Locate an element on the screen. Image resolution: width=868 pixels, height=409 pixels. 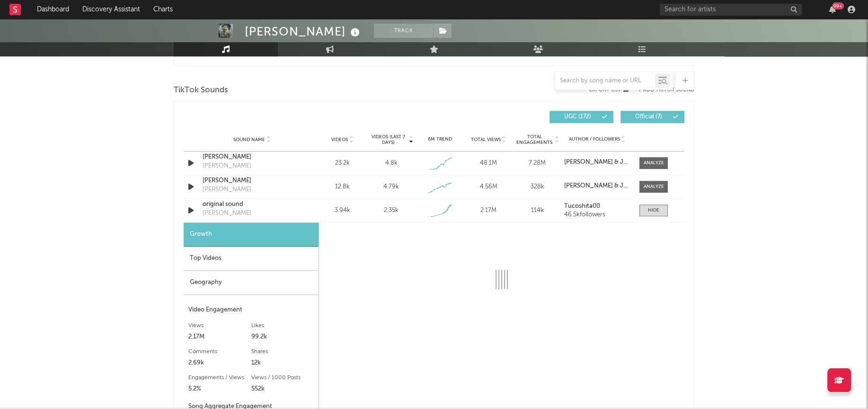
div: 3.94k is located at coordinates (342, 210).